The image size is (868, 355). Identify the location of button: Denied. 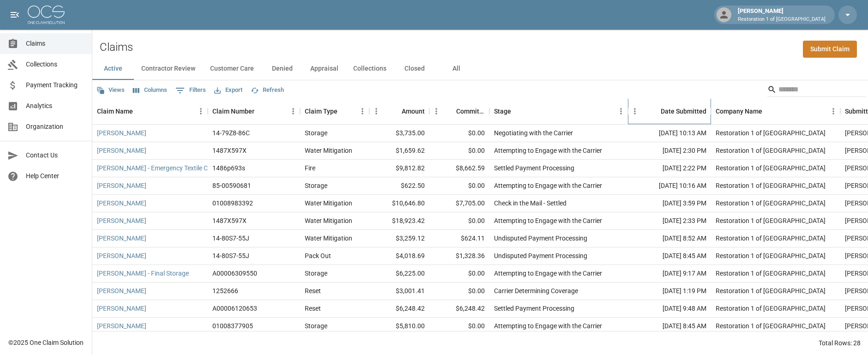
(282, 69).